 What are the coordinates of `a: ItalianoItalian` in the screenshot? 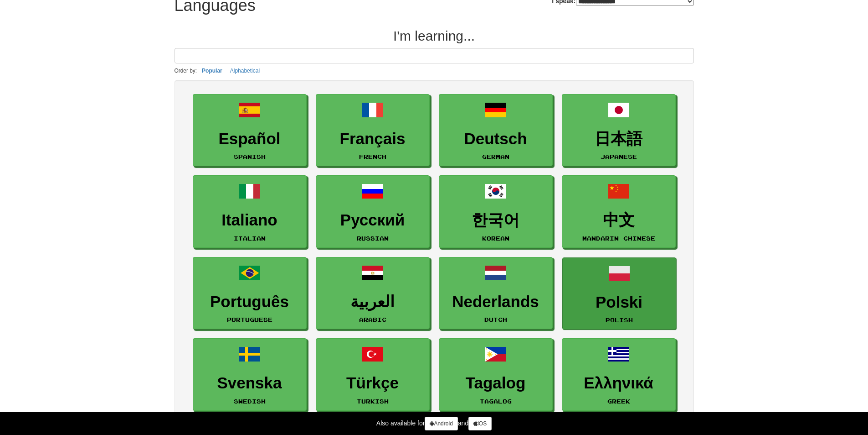 It's located at (250, 211).